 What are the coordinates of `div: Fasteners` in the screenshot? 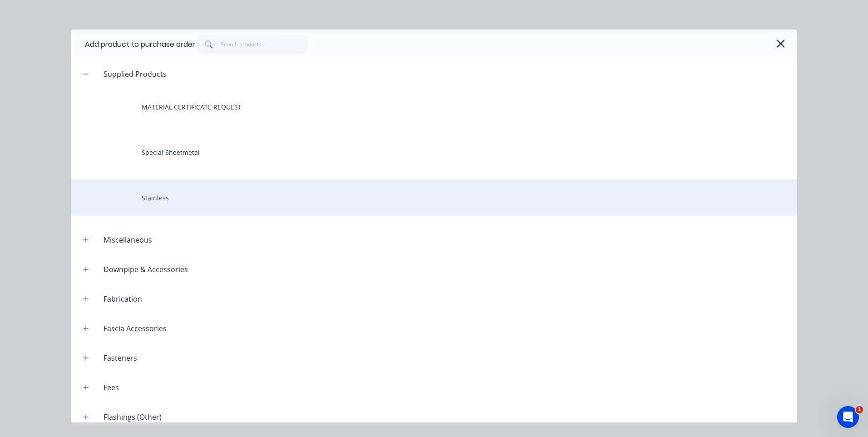 It's located at (120, 358).